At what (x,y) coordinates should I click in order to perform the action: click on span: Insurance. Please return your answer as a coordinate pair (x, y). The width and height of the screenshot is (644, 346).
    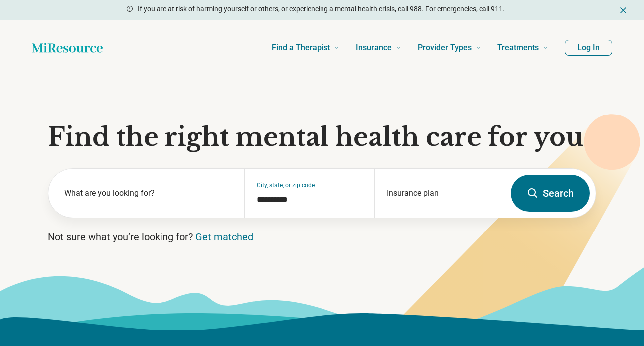
    Looking at the image, I should click on (373, 48).